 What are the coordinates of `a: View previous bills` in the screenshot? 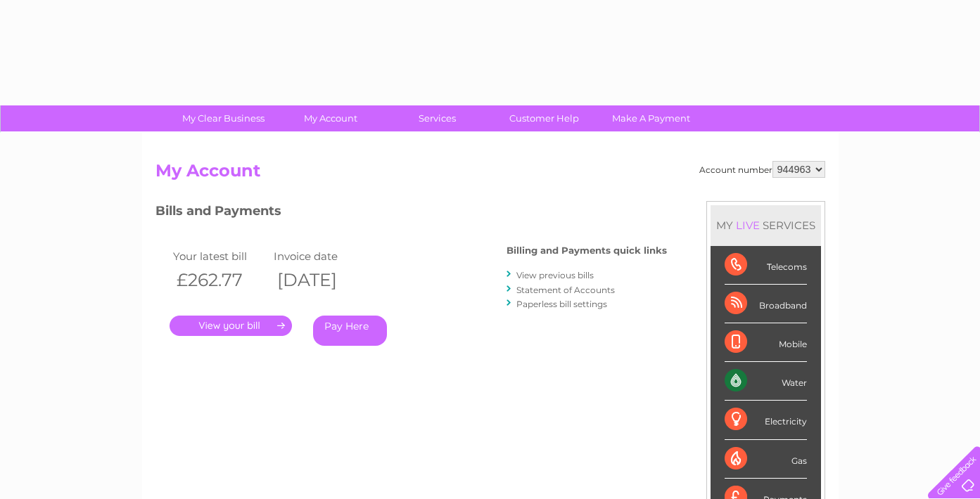 It's located at (555, 275).